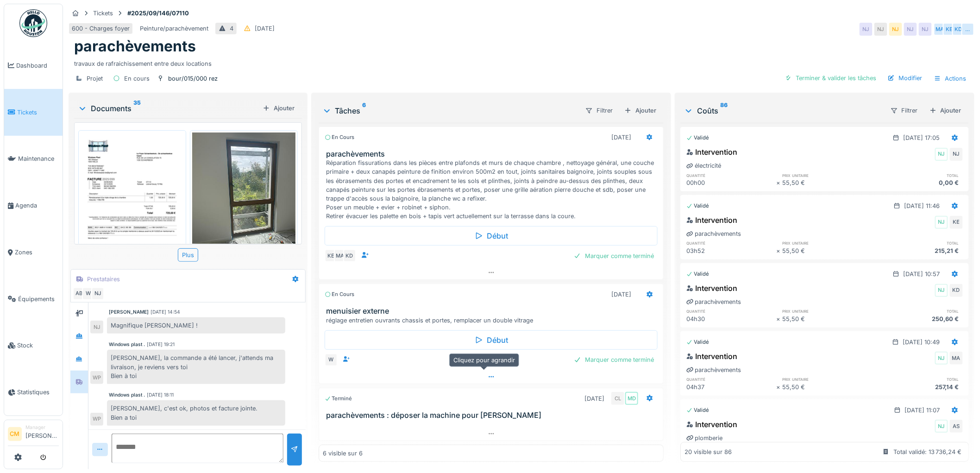 This screenshot has height=473, width=980. What do you see at coordinates (831, 78) in the screenshot?
I see `div: Terminer & valider les tâches` at bounding box center [831, 78].